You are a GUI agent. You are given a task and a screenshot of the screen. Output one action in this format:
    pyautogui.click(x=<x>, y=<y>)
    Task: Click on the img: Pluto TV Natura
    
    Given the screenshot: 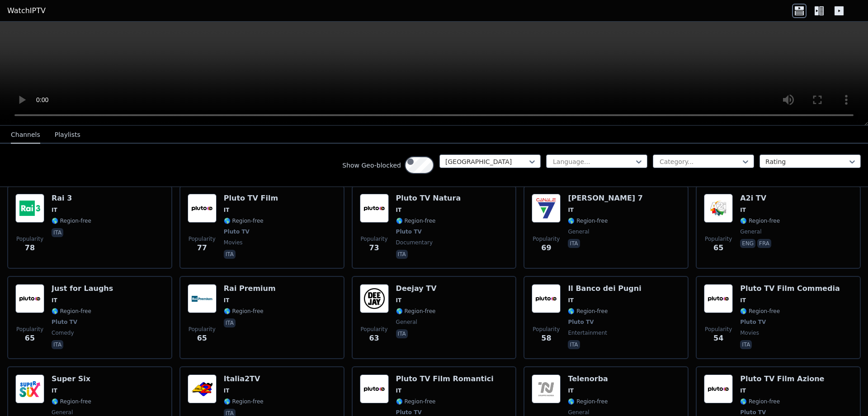 What is the action you would take?
    pyautogui.click(x=374, y=208)
    